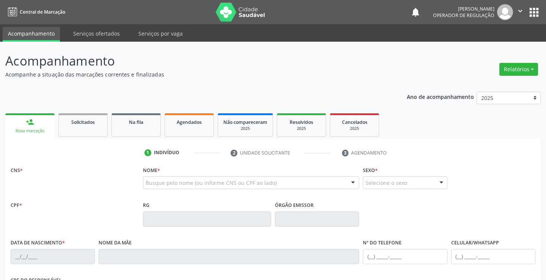 The height and width of the screenshot is (280, 546). Describe the element at coordinates (35, 12) in the screenshot. I see `a: Central de Marcação` at that location.